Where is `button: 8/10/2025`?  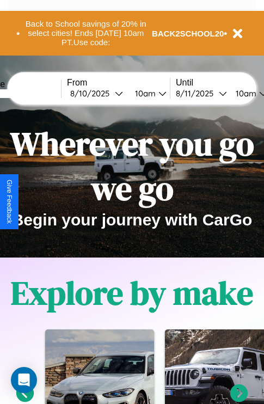 button: 8/10/2025 is located at coordinates (96, 93).